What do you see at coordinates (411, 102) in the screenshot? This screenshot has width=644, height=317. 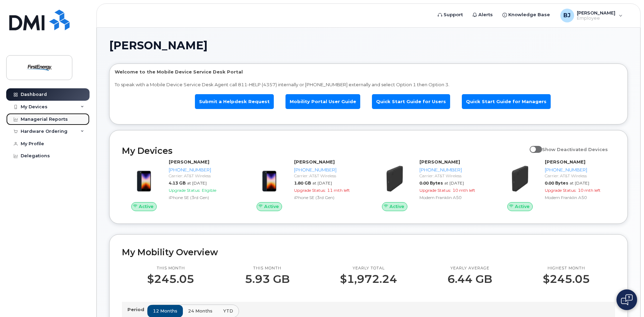 I see `a: Quick Start Guide for Users` at bounding box center [411, 102].